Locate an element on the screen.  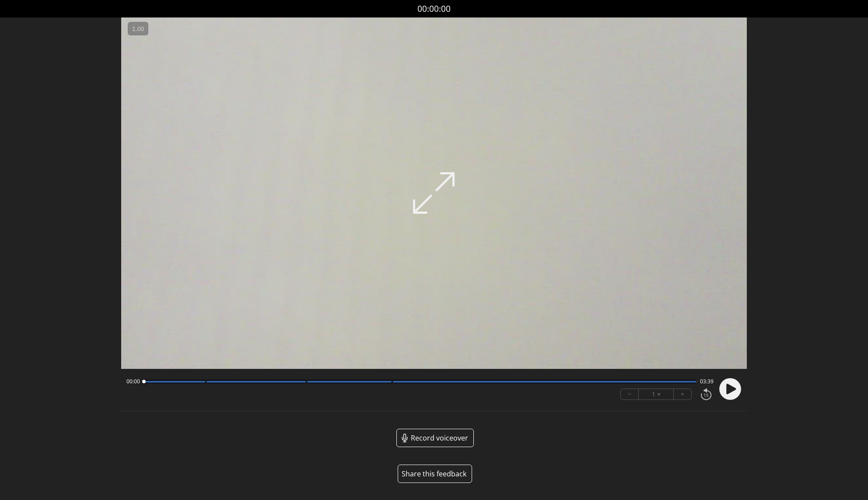
span: 00:00 is located at coordinates (133, 382).